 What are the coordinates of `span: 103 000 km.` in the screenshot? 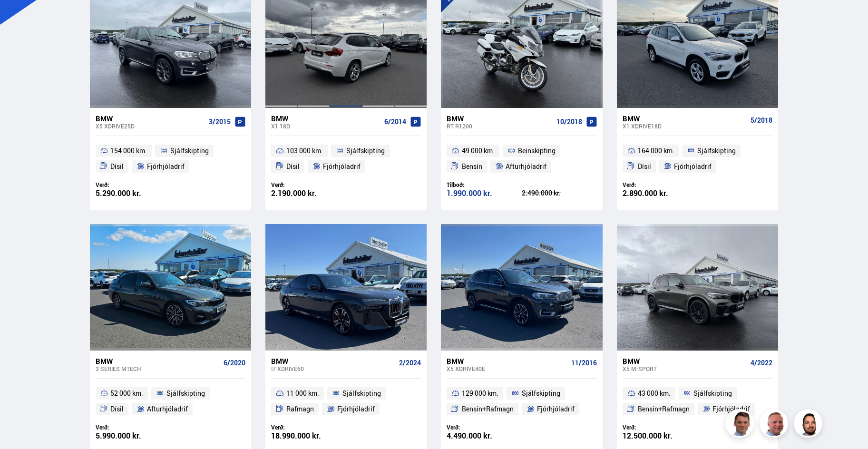 It's located at (304, 151).